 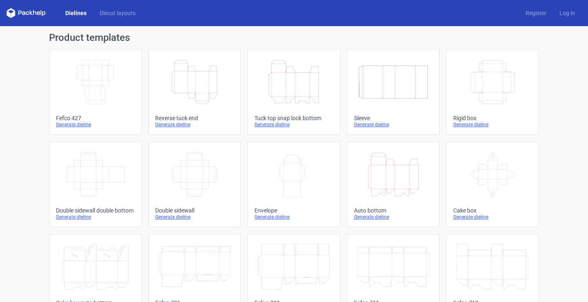 I want to click on div: Double sidewall double bottom, so click(x=95, y=210).